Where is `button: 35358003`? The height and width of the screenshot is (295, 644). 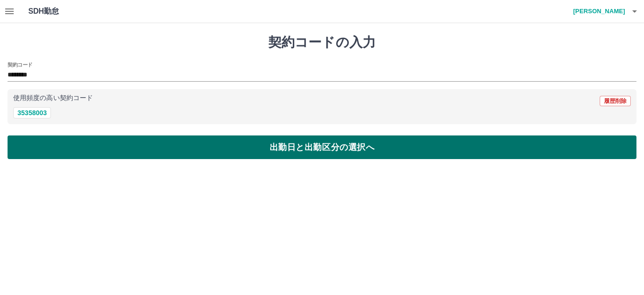
button: 35358003 is located at coordinates (32, 113).